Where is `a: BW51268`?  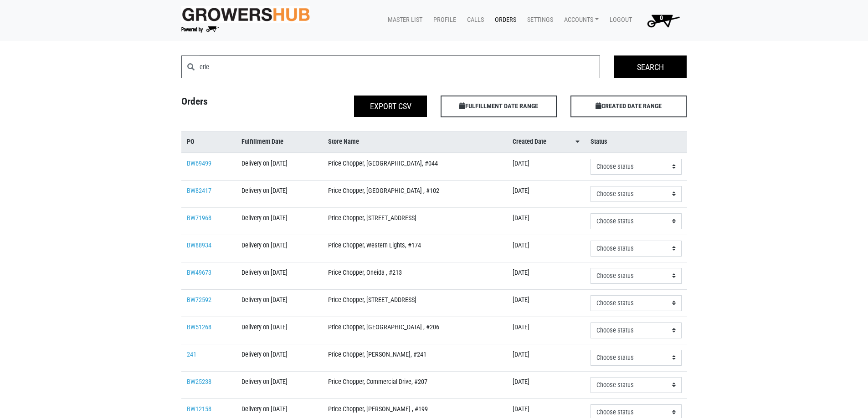 a: BW51268 is located at coordinates (199, 327).